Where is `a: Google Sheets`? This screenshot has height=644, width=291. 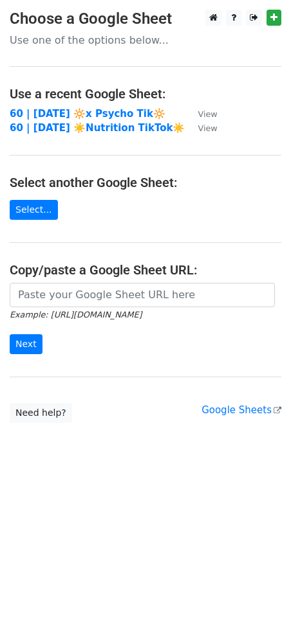
a: Google Sheets is located at coordinates (241, 410).